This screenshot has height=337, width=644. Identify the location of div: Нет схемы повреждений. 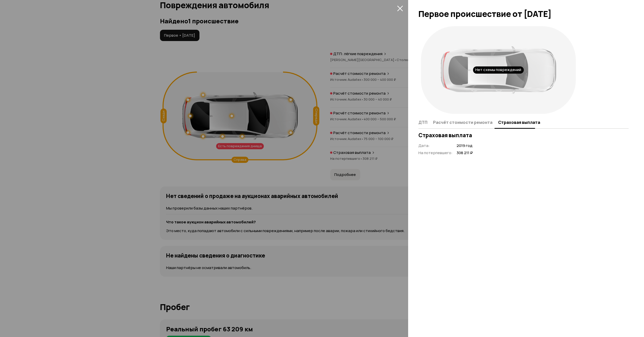
(499, 70).